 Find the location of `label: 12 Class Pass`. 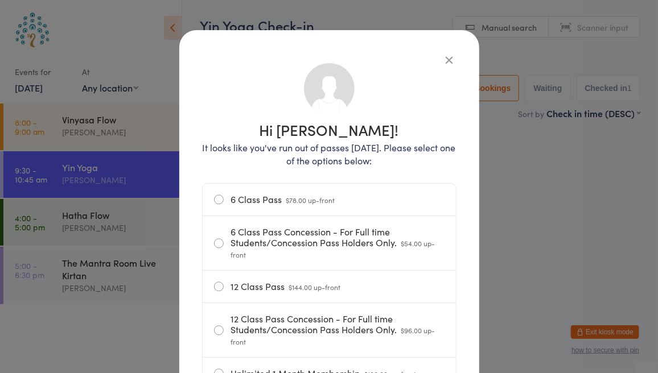

label: 12 Class Pass is located at coordinates (329, 287).